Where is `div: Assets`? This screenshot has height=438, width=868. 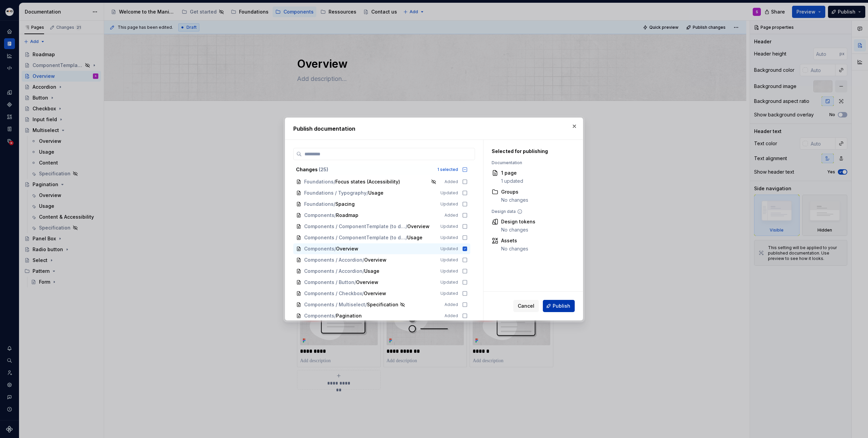
div: Assets is located at coordinates (514, 241).